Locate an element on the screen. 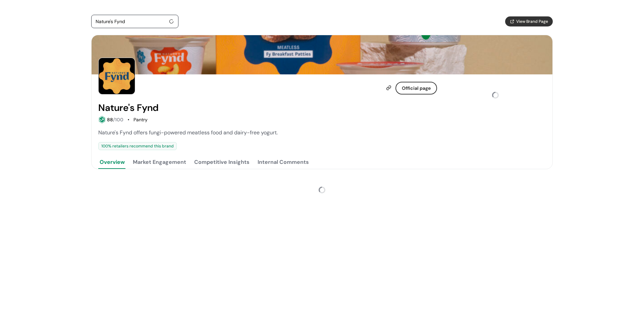  a: View Brand Page is located at coordinates (529, 22).